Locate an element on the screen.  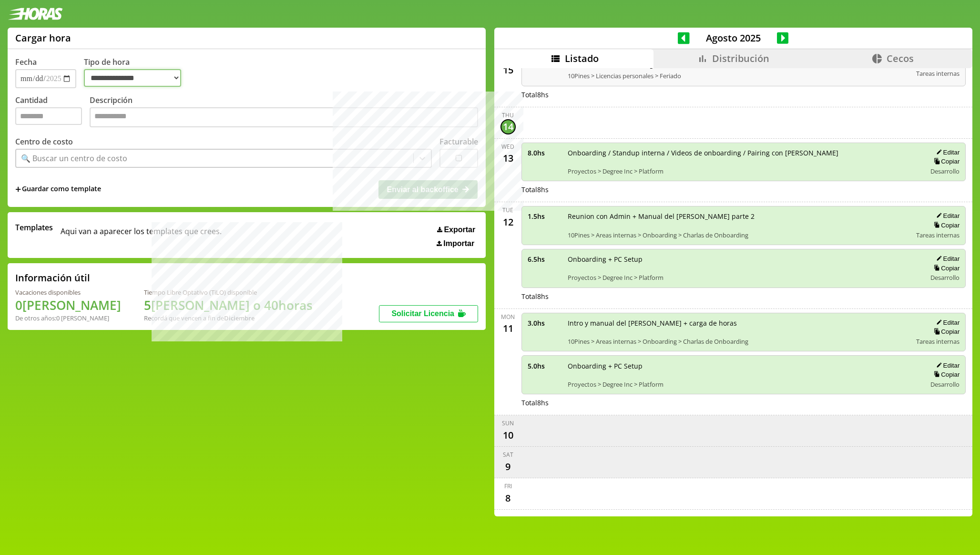
span: Templates is located at coordinates (34, 228).